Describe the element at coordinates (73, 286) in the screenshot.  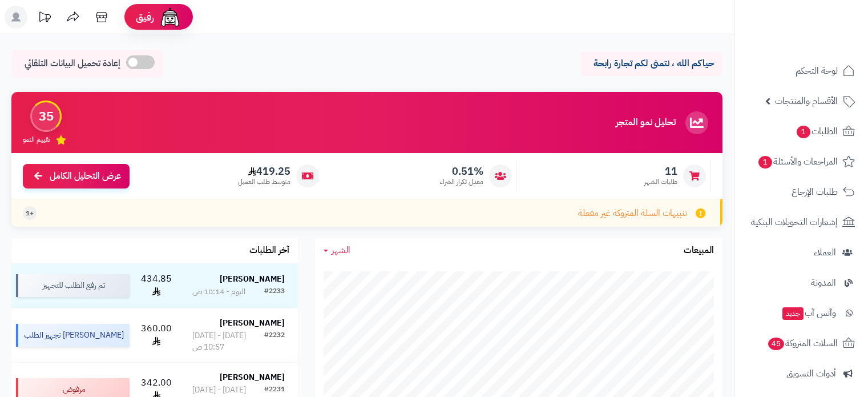
I see `div: تم رفع الطلب للتجهيز` at that location.